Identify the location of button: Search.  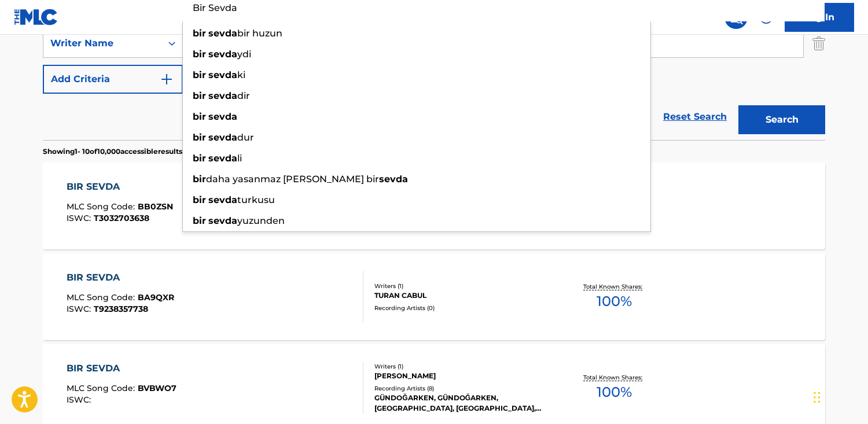
(782, 120).